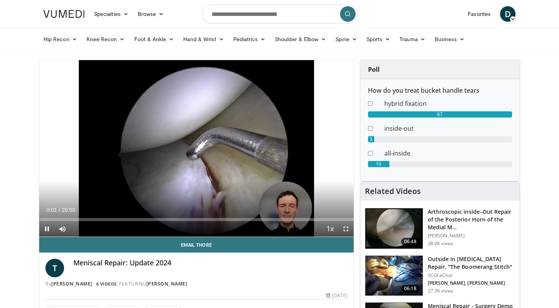 The width and height of the screenshot is (559, 308). Describe the element at coordinates (346, 39) in the screenshot. I see `a: Spine` at that location.